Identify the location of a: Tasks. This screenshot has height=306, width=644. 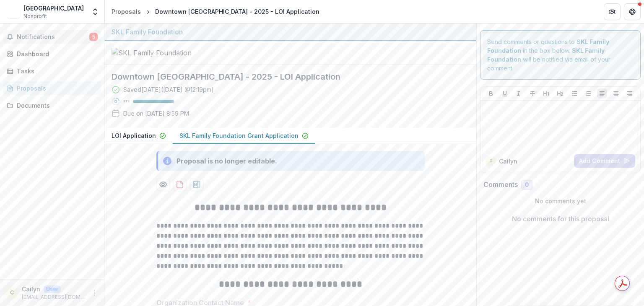
(52, 71).